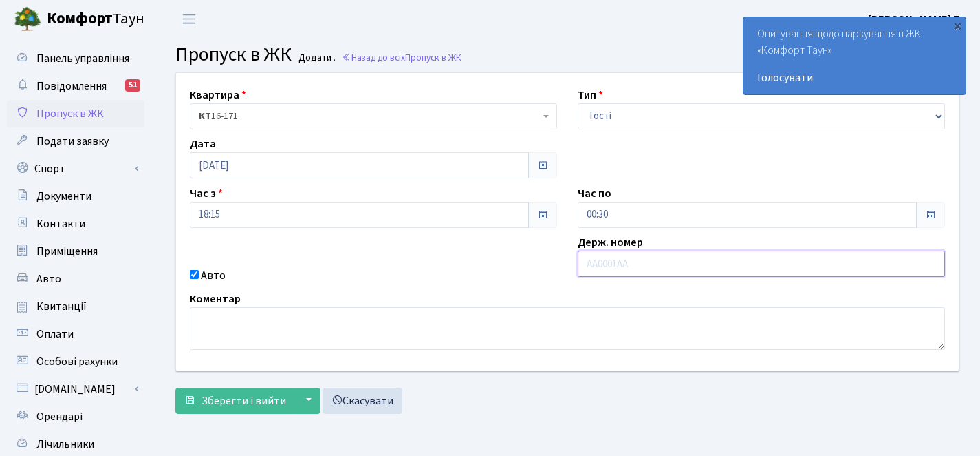  What do you see at coordinates (207, 193) in the screenshot?
I see `label: Час з` at bounding box center [207, 193].